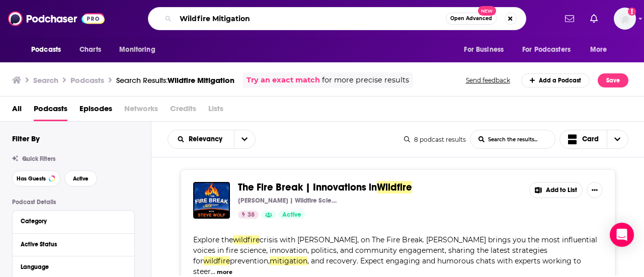  What do you see at coordinates (56, 18) in the screenshot?
I see `img: Podchaser - Follow, Share and Rate Podcasts` at bounding box center [56, 18].